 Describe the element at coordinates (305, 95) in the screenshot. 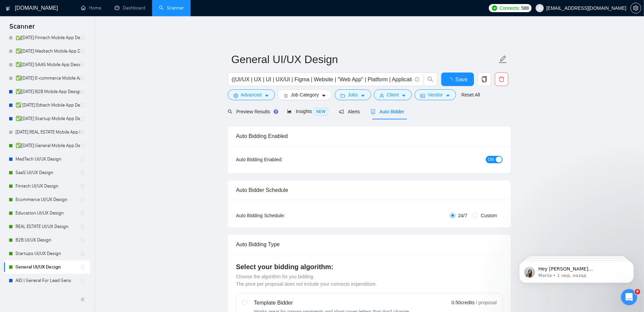

I see `span: Job Category` at that location.